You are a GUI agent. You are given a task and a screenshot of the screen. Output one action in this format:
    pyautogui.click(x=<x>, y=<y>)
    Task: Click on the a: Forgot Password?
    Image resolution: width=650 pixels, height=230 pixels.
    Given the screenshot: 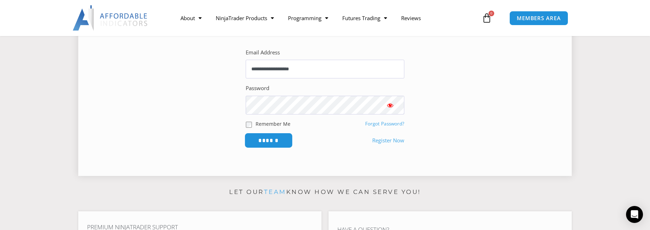 What is the action you would take?
    pyautogui.click(x=385, y=123)
    